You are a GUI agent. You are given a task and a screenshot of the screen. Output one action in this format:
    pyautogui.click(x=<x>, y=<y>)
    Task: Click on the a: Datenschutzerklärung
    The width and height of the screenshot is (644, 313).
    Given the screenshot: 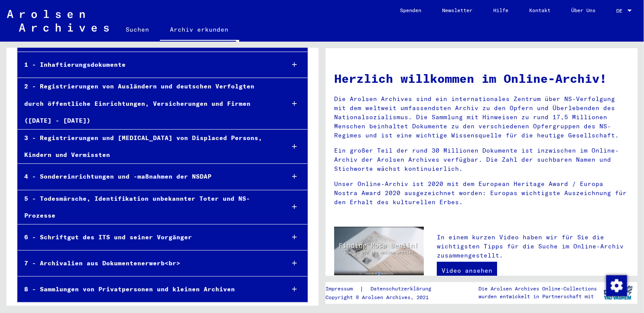 What is the action you would take?
    pyautogui.click(x=403, y=289)
    